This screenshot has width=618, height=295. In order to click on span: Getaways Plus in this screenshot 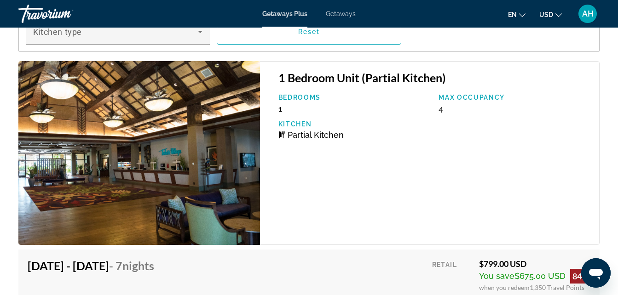, I will do `click(285, 14)`.